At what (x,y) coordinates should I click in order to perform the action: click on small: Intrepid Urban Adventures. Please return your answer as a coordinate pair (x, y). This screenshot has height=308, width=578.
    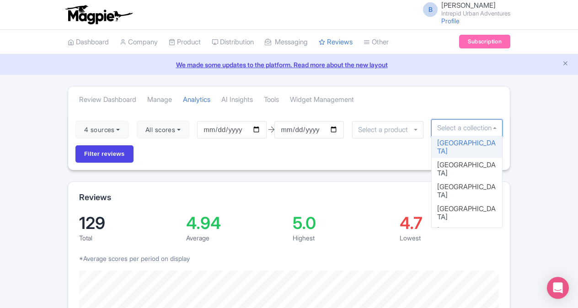
    Looking at the image, I should click on (475, 13).